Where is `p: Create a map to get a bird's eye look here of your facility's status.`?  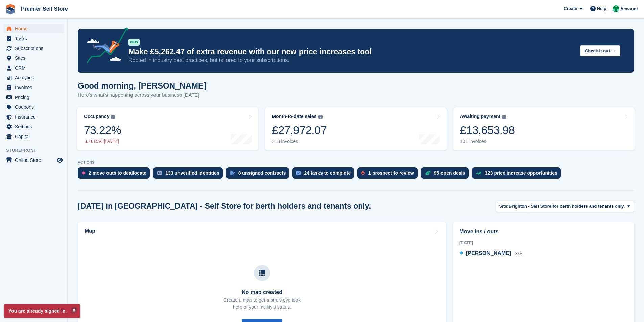
p: Create a map to get a bird's eye look here of your facility's status. is located at coordinates (262, 304).